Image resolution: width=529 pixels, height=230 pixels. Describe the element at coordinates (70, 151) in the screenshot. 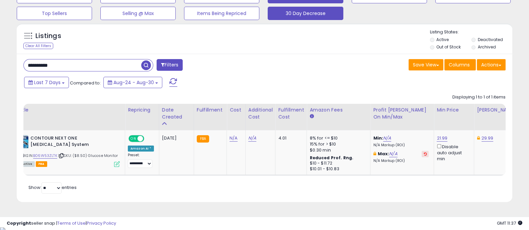

I see `div: ASIN:` at that location.